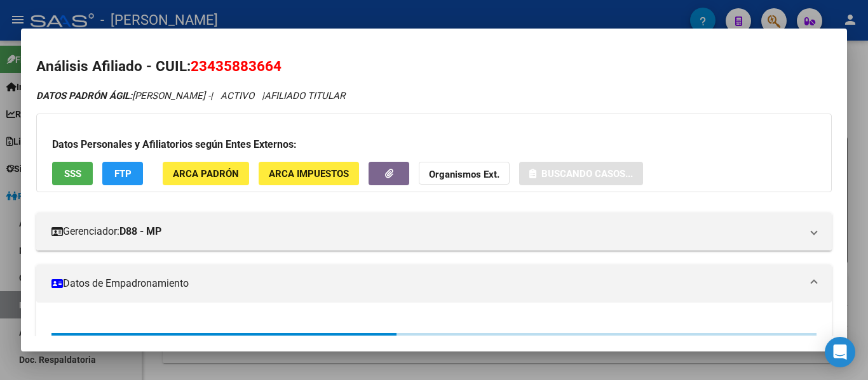  What do you see at coordinates (73, 174) in the screenshot?
I see `span: SSS` at bounding box center [73, 174].